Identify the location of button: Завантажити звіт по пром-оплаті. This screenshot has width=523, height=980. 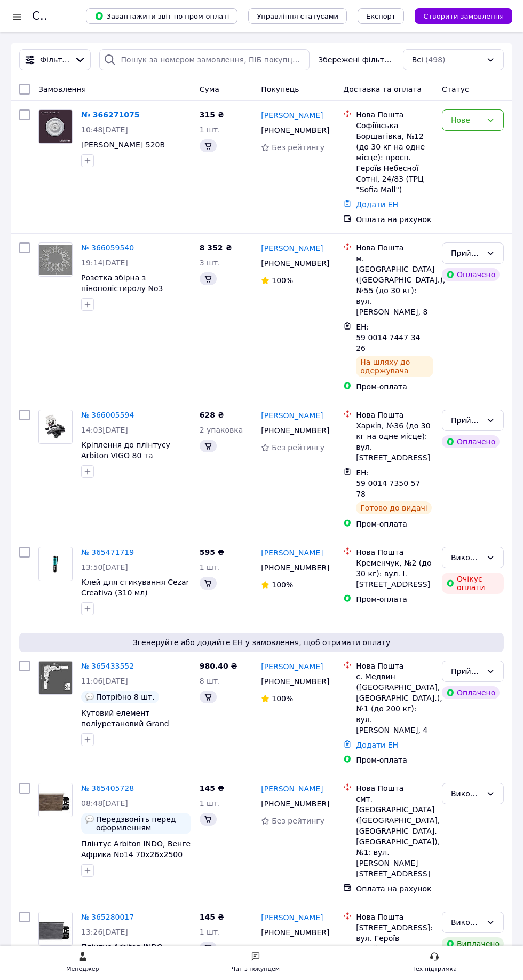
(162, 16).